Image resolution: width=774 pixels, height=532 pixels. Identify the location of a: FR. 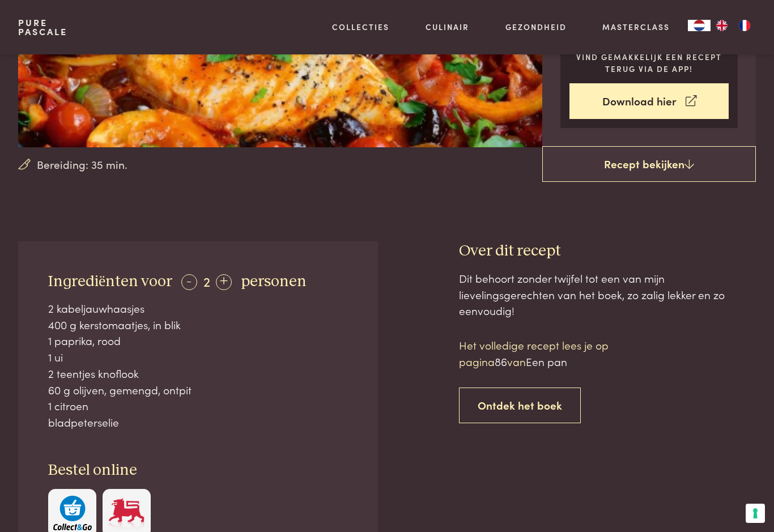
(744, 25).